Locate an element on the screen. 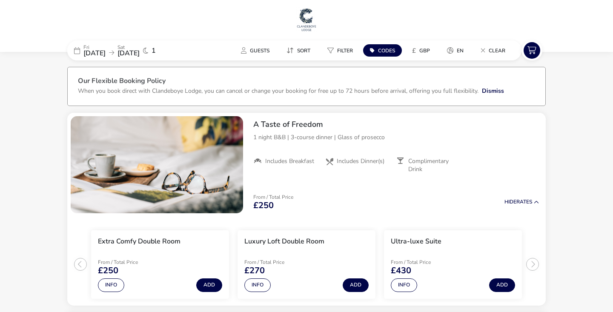  span: £270 is located at coordinates (255, 271).